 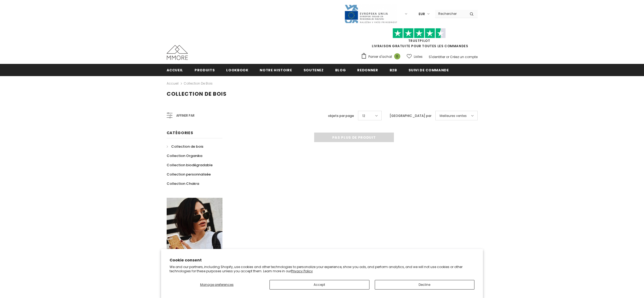 What do you see at coordinates (185, 115) in the screenshot?
I see `span: Affiner par` at bounding box center [185, 115].